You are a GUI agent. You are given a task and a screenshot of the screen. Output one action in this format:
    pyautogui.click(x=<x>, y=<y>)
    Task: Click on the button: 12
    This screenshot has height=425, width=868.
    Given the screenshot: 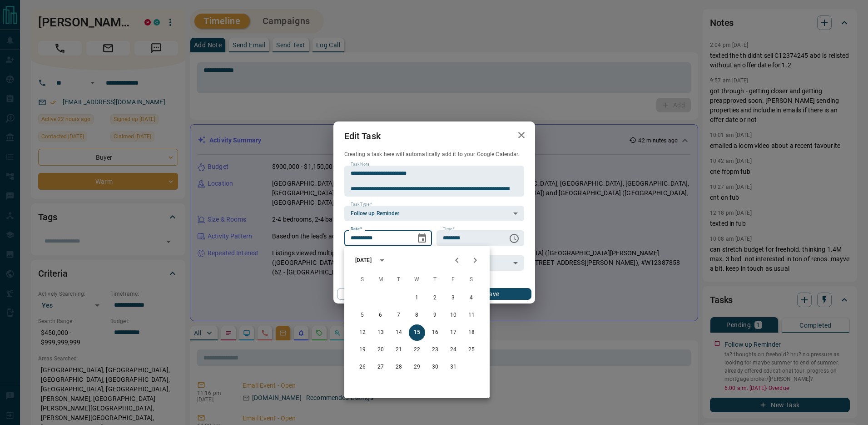 What is the action you would take?
    pyautogui.click(x=363, y=332)
    